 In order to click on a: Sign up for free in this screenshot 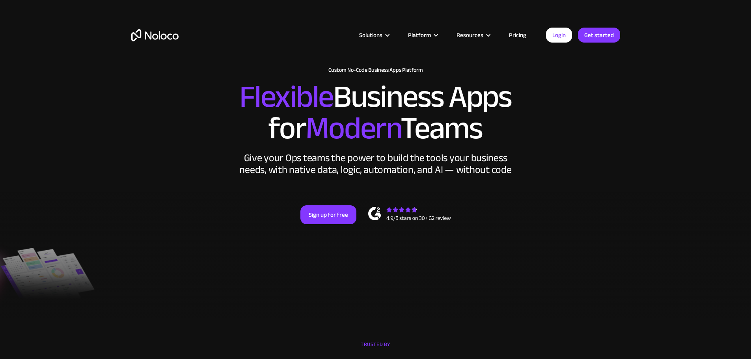, I will do `click(328, 215)`.